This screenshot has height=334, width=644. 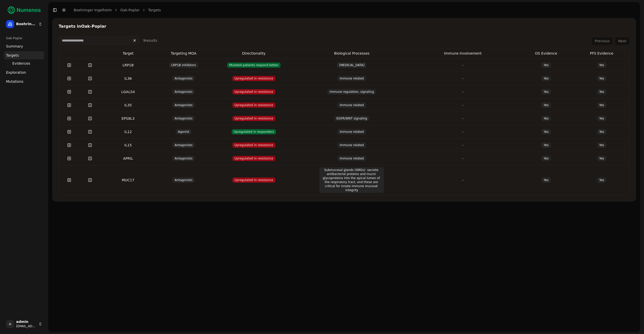 I want to click on span: Agonist, so click(x=183, y=132).